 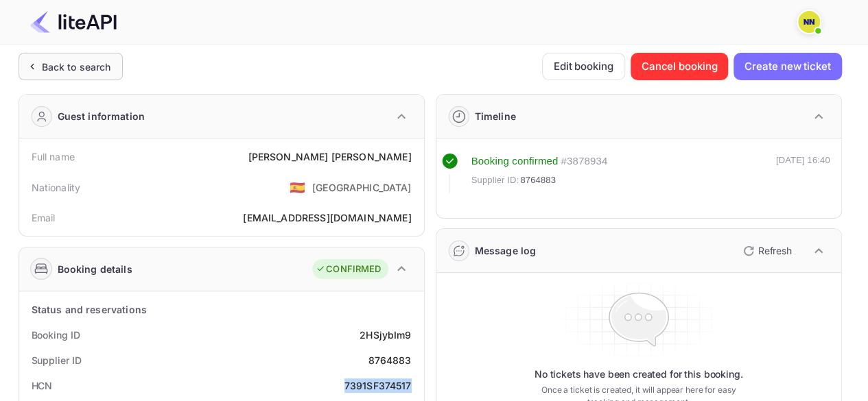 What do you see at coordinates (57, 360) in the screenshot?
I see `div: Supplier ID` at bounding box center [57, 360].